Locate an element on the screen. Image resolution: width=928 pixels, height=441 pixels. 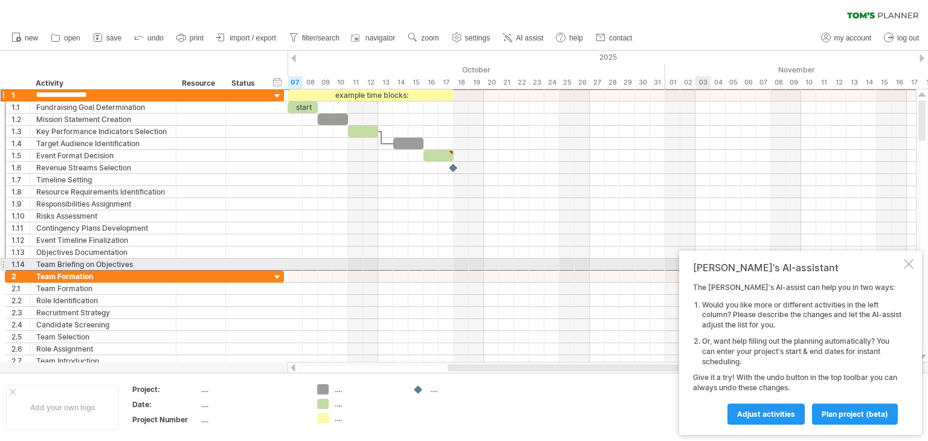
a: contact is located at coordinates (615, 38).